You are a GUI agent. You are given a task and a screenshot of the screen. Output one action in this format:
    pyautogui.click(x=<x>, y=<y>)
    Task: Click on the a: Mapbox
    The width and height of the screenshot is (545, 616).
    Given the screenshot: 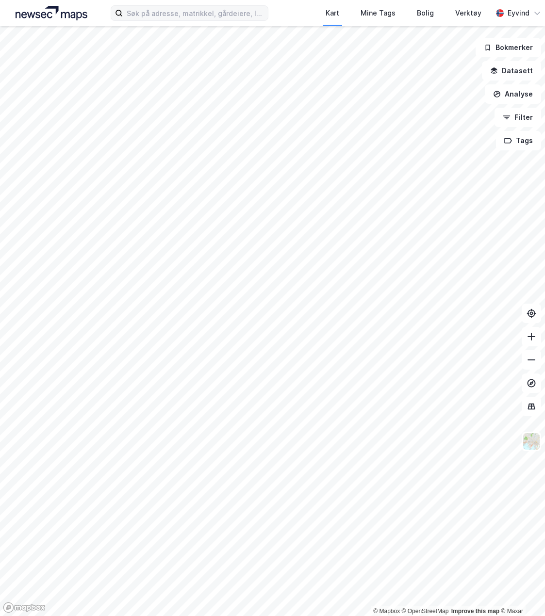 What is the action you would take?
    pyautogui.click(x=386, y=611)
    